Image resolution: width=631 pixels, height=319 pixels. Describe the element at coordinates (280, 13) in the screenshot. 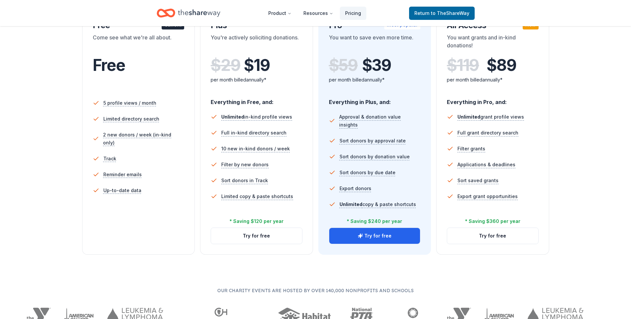

I see `button: Product` at that location.